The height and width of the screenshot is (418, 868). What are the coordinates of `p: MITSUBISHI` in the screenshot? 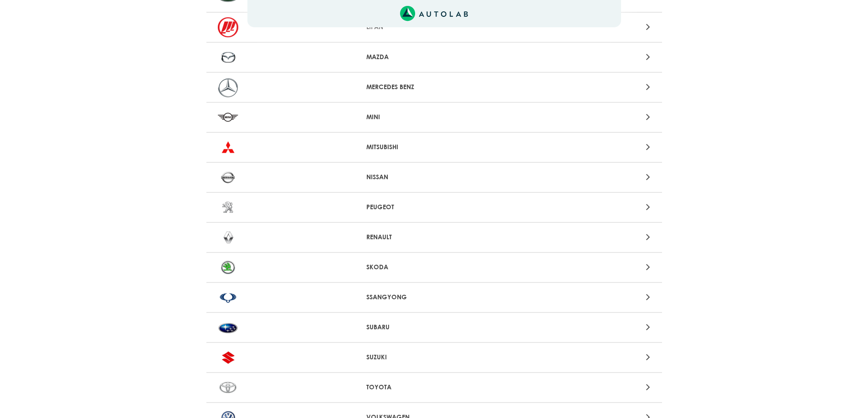 It's located at (434, 147).